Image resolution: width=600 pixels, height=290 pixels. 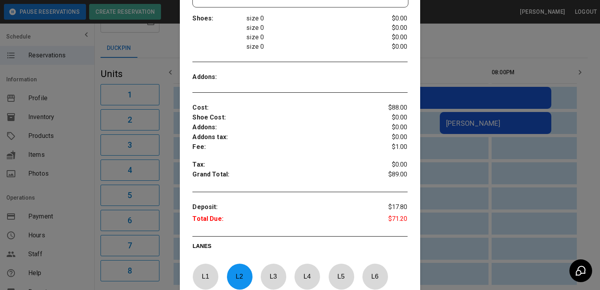 I want to click on p: $71.20, so click(x=389, y=220).